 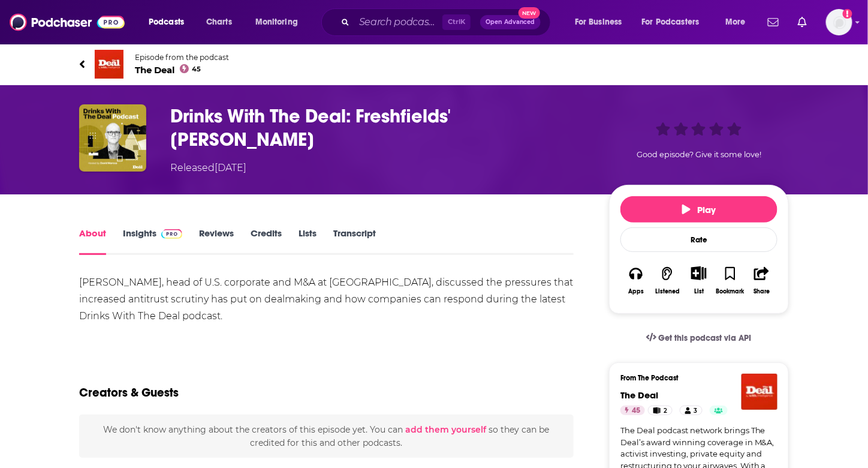 What do you see at coordinates (219, 22) in the screenshot?
I see `a: Charts` at bounding box center [219, 22].